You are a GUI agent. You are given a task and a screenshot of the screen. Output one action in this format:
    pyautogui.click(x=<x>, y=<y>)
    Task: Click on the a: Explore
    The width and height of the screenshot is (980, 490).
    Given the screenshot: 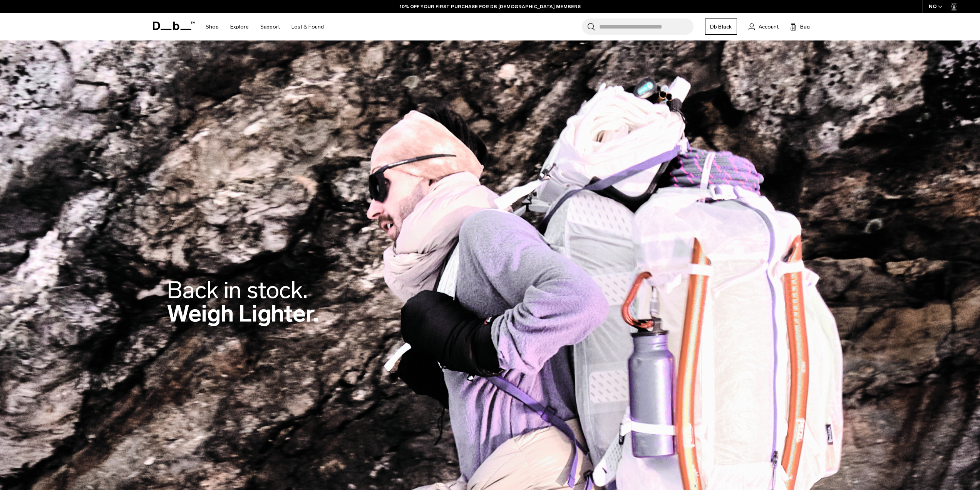 What is the action you would take?
    pyautogui.click(x=239, y=27)
    